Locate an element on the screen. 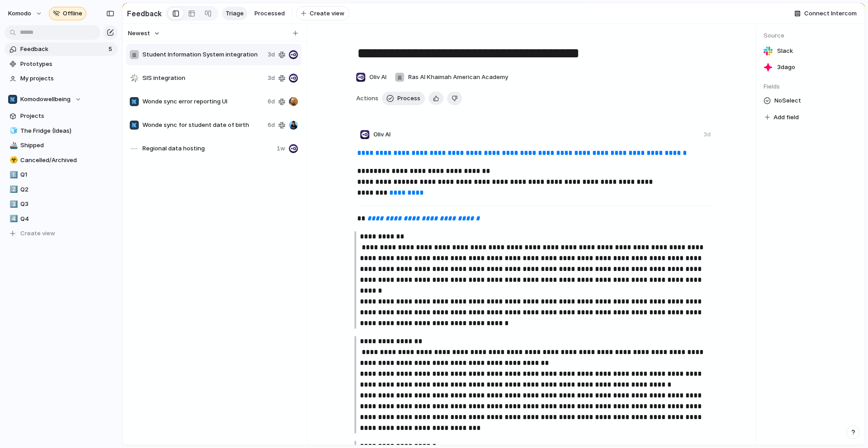 Image resolution: width=868 pixels, height=448 pixels. a: Triage is located at coordinates (234, 14).